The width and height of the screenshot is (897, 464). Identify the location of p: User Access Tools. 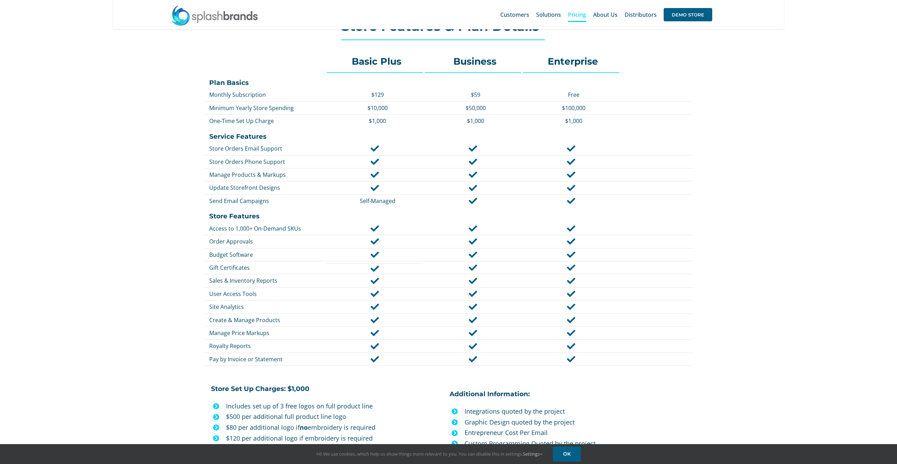
(267, 294).